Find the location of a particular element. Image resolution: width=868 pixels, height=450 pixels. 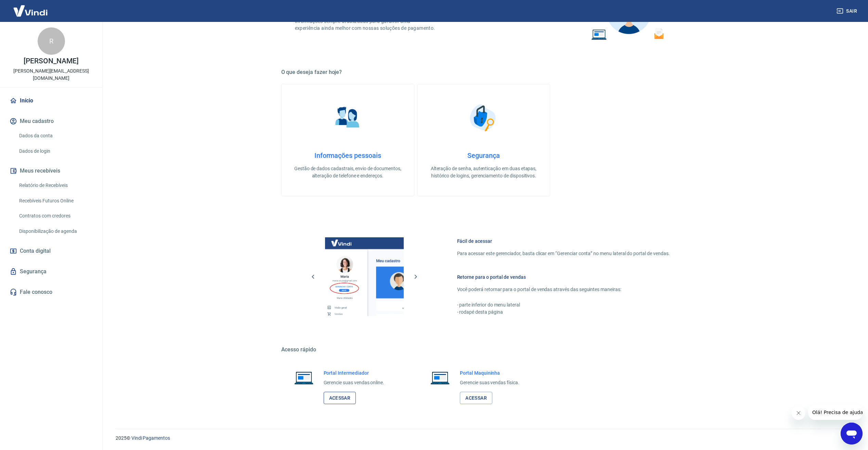

img: Vindi is located at coordinates (30, 10).